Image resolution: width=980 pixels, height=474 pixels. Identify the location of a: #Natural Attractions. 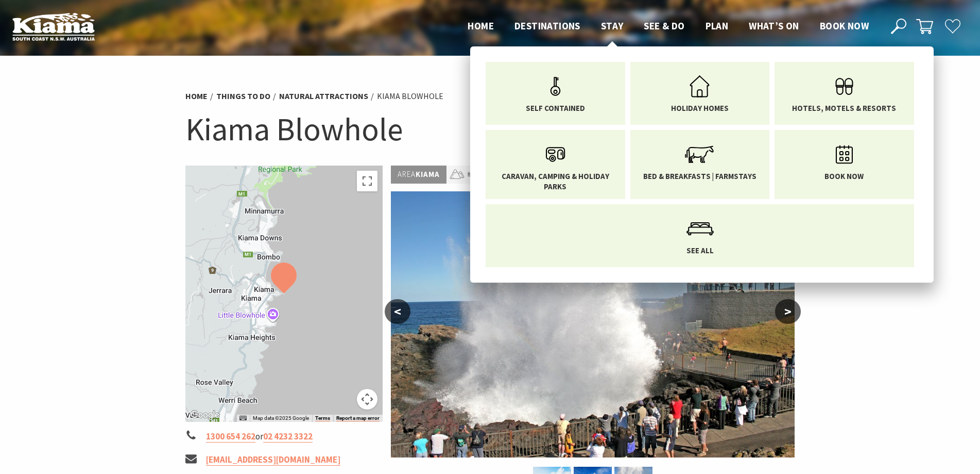
(517, 174).